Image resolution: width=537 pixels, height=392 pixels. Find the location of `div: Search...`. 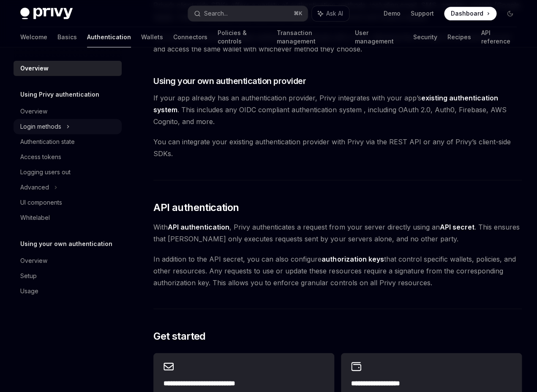

div: Search... is located at coordinates (216, 14).